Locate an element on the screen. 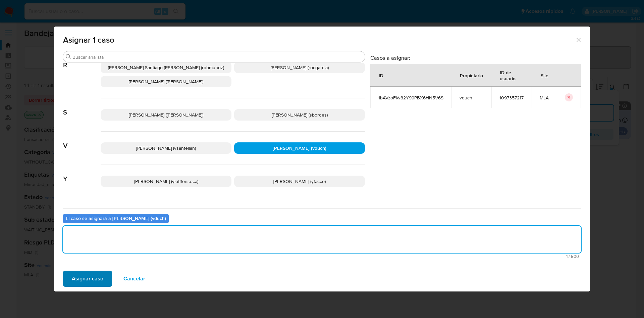 The image size is (644, 318). span: MLA is located at coordinates (544, 98).